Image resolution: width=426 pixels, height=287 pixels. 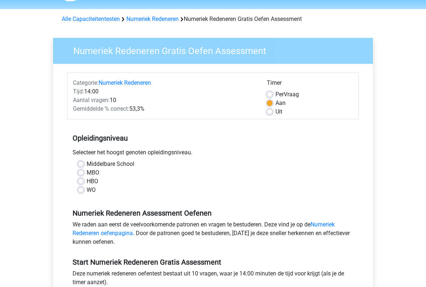 I want to click on label: Vraag, so click(x=287, y=95).